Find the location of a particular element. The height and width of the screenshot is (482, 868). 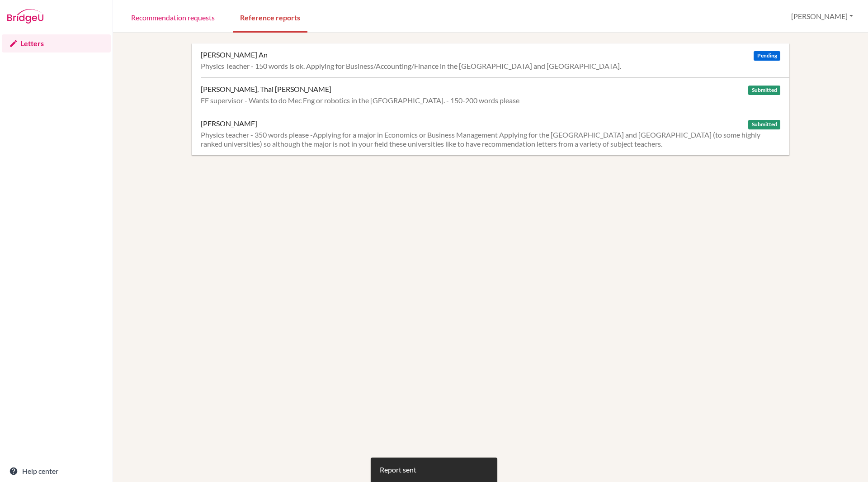

img: Bridge-U is located at coordinates (25, 17).